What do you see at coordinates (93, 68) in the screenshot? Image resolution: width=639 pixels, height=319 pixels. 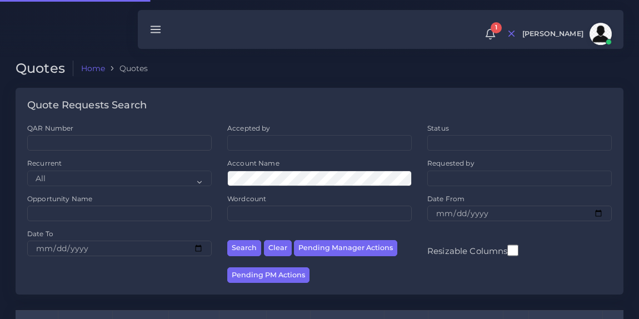 I see `a: Home` at bounding box center [93, 68].